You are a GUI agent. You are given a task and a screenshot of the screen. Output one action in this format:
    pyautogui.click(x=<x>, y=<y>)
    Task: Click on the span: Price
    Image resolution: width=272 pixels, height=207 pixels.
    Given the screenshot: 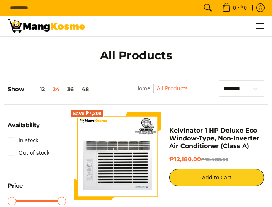 What is the action you would take?
    pyautogui.click(x=15, y=185)
    